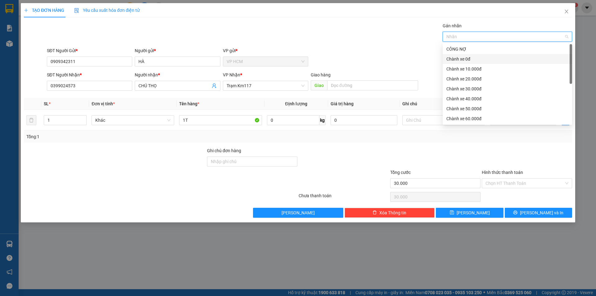 The image size is (596, 296). I want to click on div: Người gửi, so click(177, 51).